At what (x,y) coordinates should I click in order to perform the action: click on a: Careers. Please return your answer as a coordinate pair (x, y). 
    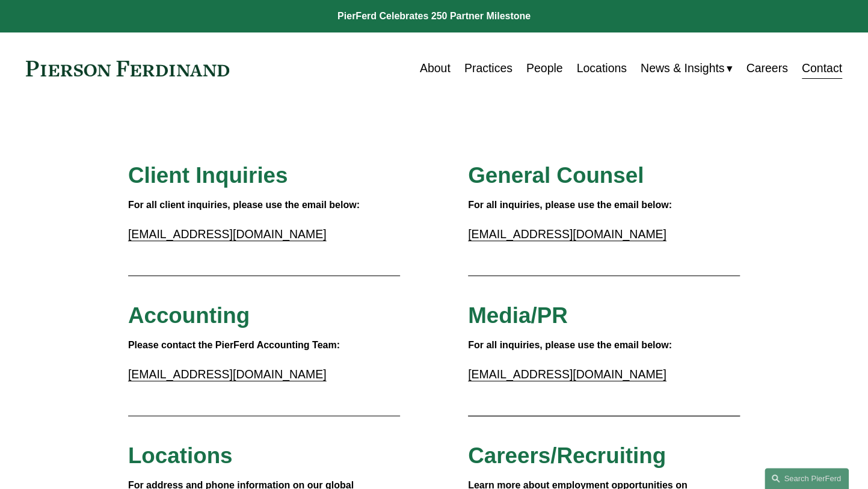
    Looking at the image, I should click on (767, 68).